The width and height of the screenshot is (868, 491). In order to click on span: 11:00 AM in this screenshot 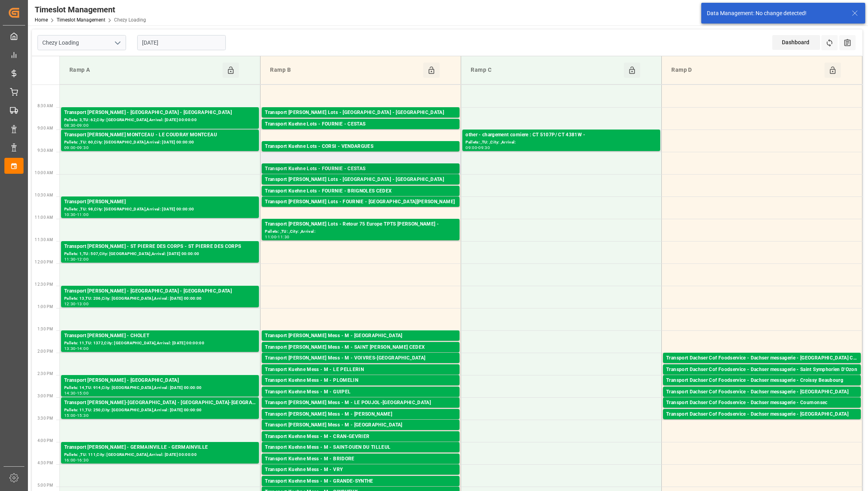, I will do `click(44, 217)`.